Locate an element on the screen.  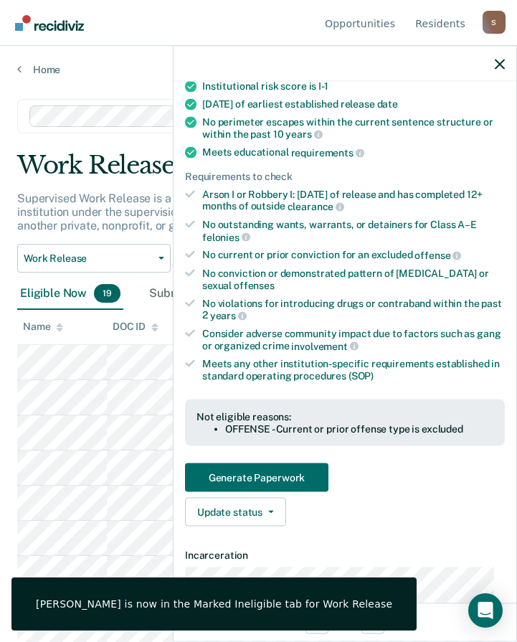
div: No outstanding wants, warrants, or detainers for Class A–E is located at coordinates (353, 230).